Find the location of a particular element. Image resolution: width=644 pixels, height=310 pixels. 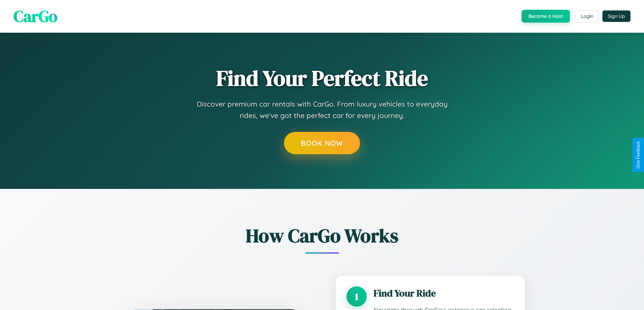

div: 1 is located at coordinates (356, 297).